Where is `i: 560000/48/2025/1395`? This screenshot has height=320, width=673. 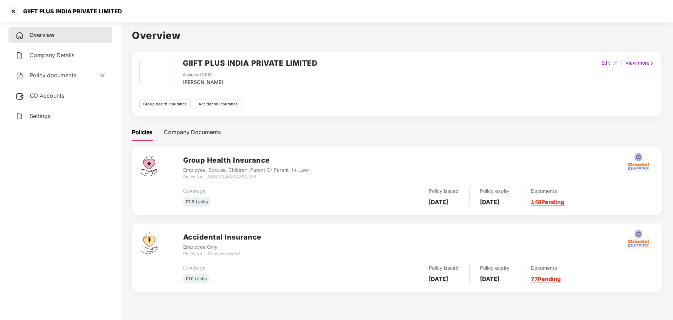
i: 560000/48/2025/1395 is located at coordinates (232, 177).